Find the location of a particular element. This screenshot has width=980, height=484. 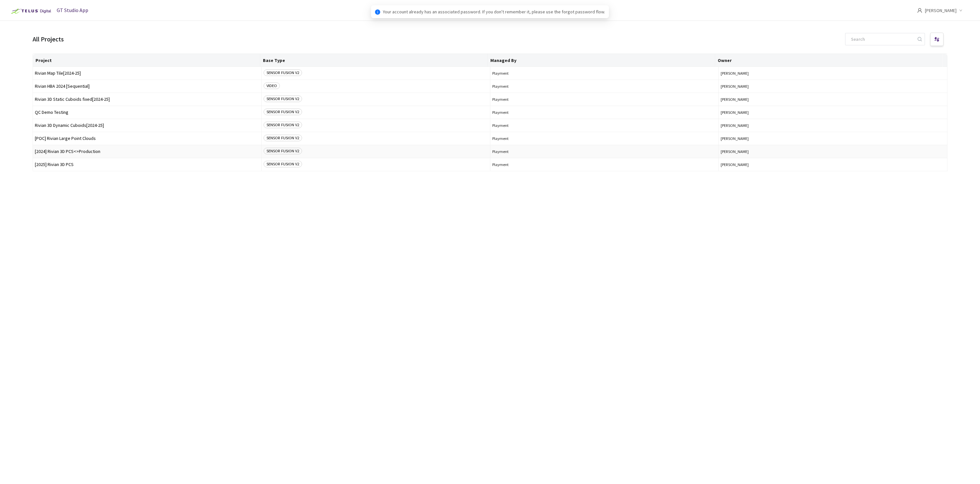

span: info-circle is located at coordinates (378, 12).